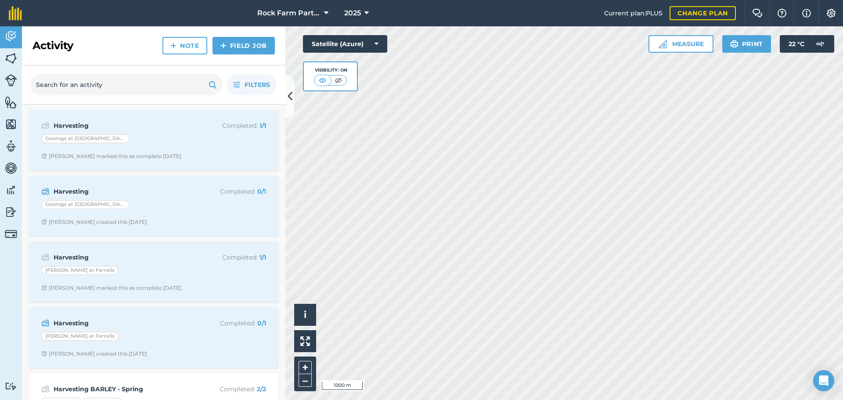  Describe the element at coordinates (185, 46) in the screenshot. I see `a: Note` at that location.